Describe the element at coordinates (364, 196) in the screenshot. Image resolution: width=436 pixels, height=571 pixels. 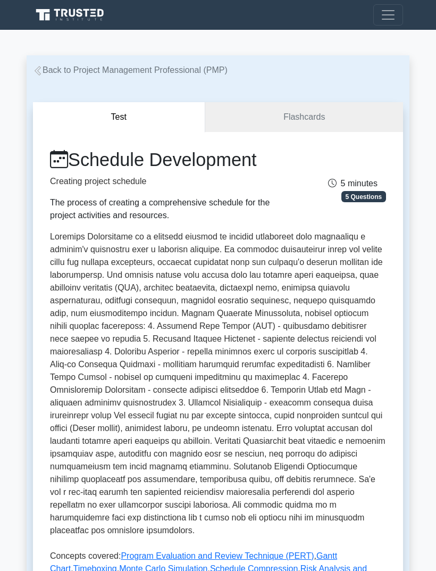
I see `span: 5 Questions` at that location.